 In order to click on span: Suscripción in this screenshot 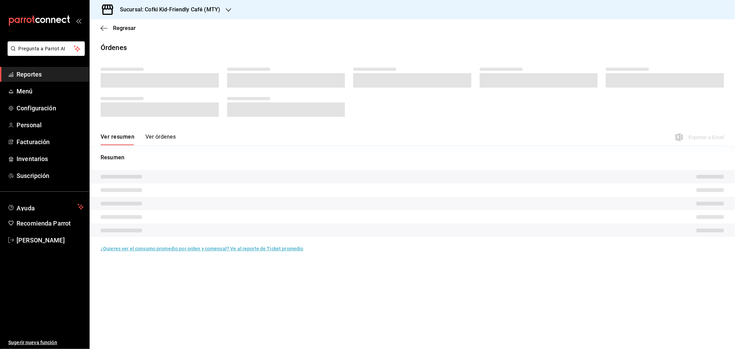, I will do `click(50, 175)`.